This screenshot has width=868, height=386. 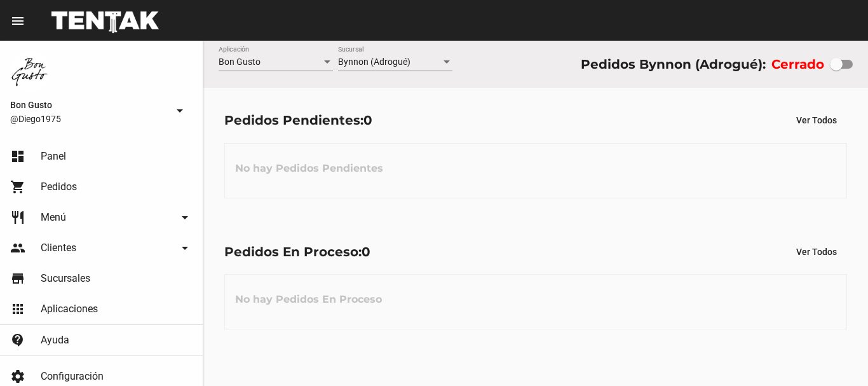 I want to click on div: Pedidos Bynnon (Adrogué):, so click(x=673, y=64).